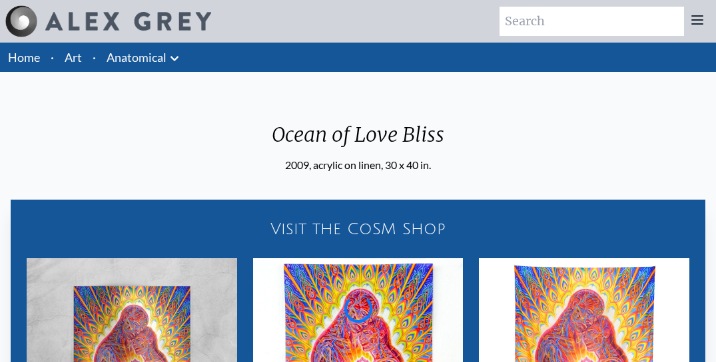  What do you see at coordinates (136, 57) in the screenshot?
I see `a: Anatomical` at bounding box center [136, 57].